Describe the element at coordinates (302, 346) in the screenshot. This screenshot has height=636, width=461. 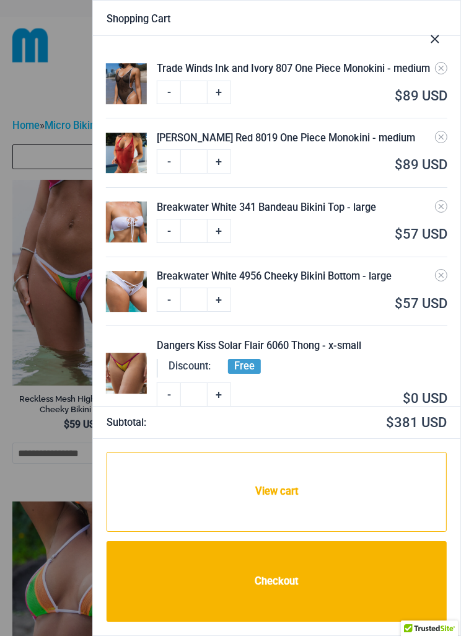
I see `div: Dangers Kiss Solar Flair 6060 Thong - x-small` at that location.